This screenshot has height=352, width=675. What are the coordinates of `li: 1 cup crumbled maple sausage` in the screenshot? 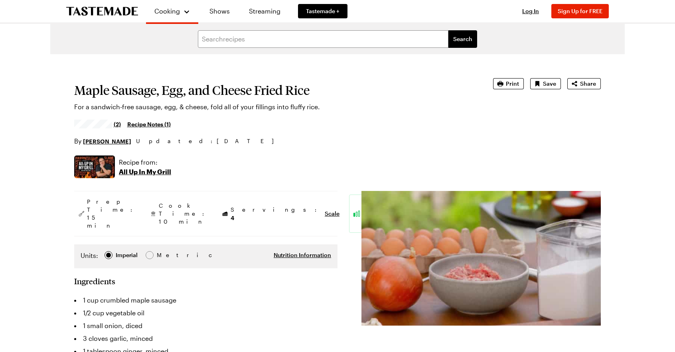 It's located at (206, 300).